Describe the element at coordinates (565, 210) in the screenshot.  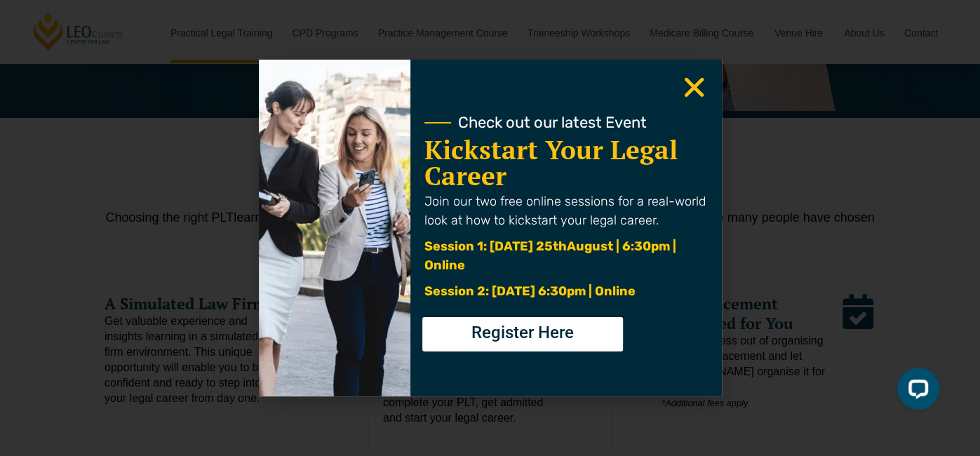
I see `span: Join our two free online sessions for a real-world look at how to kickstart your legal career.` at that location.